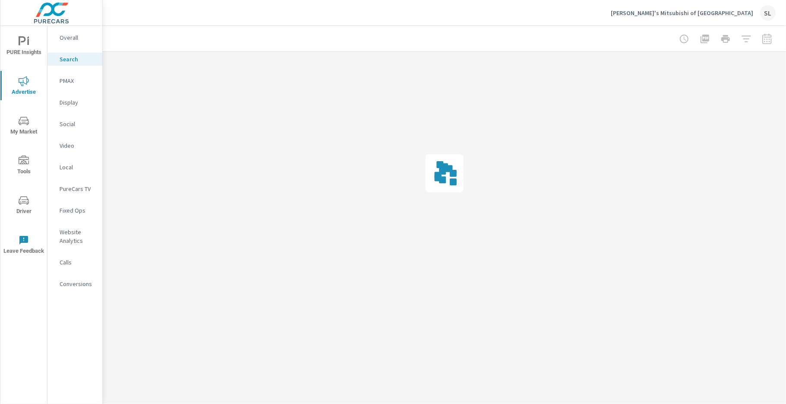 Image resolution: width=786 pixels, height=404 pixels. I want to click on p: Social, so click(77, 124).